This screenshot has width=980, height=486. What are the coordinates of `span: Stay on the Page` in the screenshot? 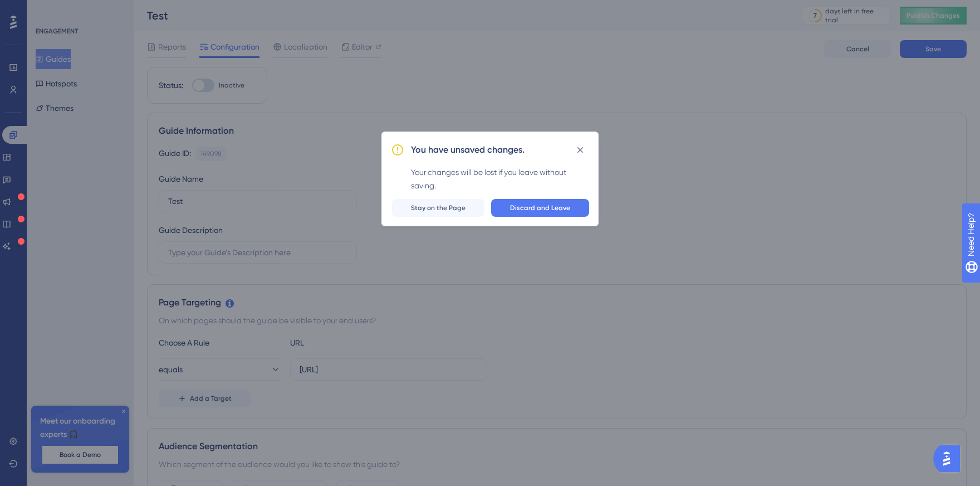 It's located at (438, 208).